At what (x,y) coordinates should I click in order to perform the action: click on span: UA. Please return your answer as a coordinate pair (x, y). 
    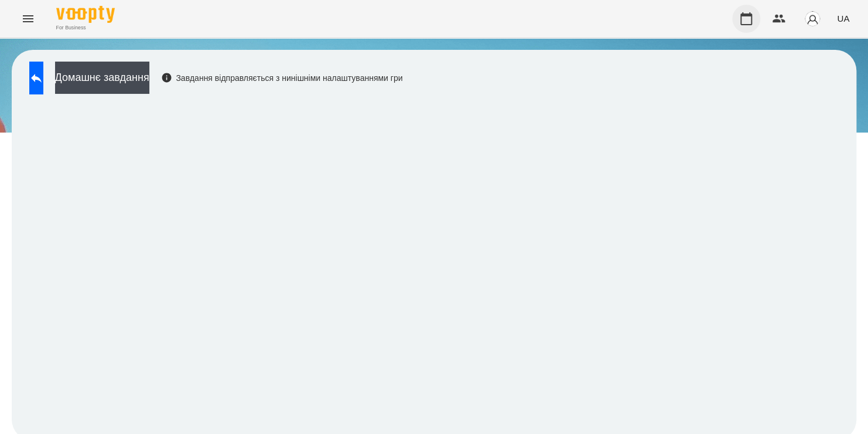
    Looking at the image, I should click on (843, 18).